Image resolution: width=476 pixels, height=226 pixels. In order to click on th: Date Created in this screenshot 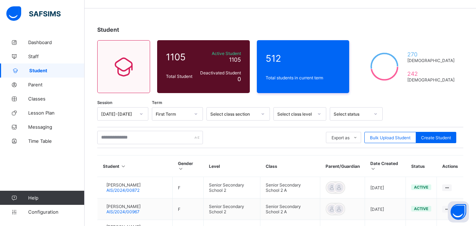, I will do `click(385, 166)`.